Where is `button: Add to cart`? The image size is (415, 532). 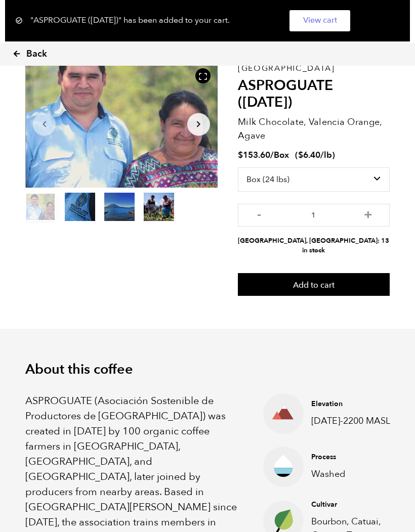
button: Add to cart is located at coordinates (314, 285).